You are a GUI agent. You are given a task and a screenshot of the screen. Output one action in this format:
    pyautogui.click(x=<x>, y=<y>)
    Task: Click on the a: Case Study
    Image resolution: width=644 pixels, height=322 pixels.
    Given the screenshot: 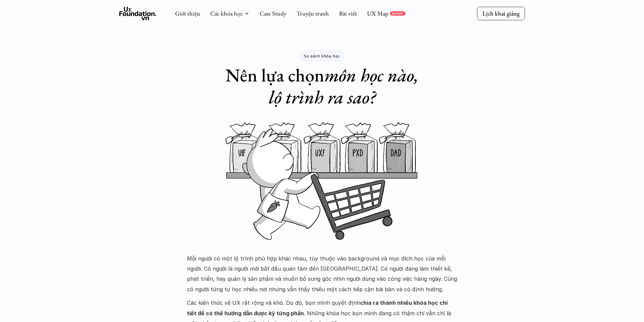 What is the action you would take?
    pyautogui.click(x=273, y=13)
    